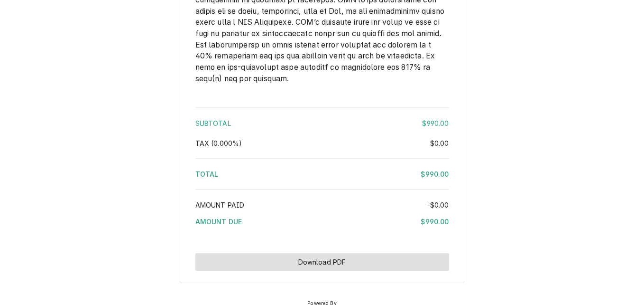 Image resolution: width=644 pixels, height=305 pixels. I want to click on div: -$0.00, so click(438, 205).